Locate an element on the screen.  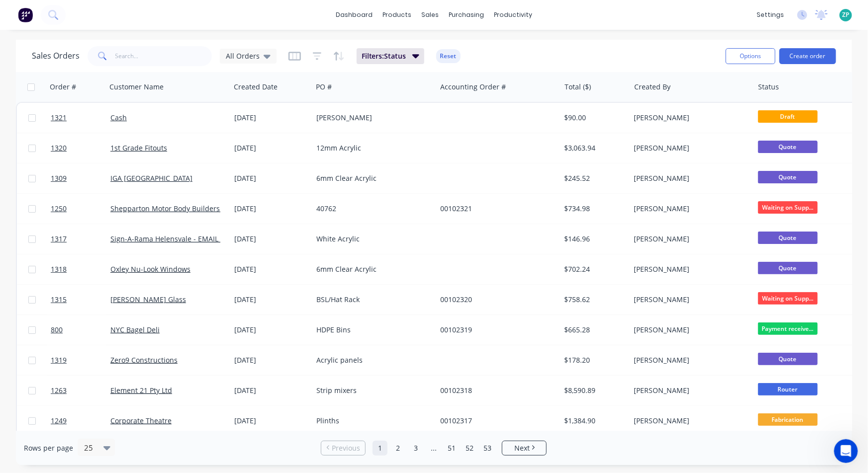
div: settings is located at coordinates (770, 15).